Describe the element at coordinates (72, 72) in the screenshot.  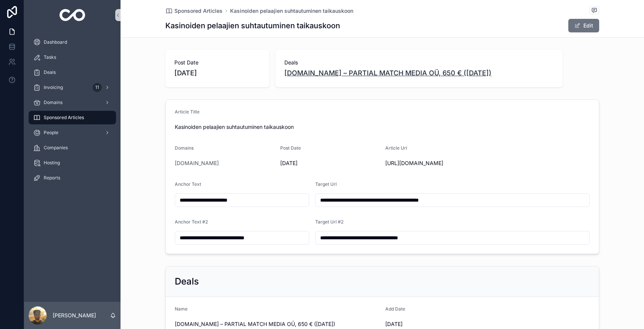
I see `a: Deals` at that location.